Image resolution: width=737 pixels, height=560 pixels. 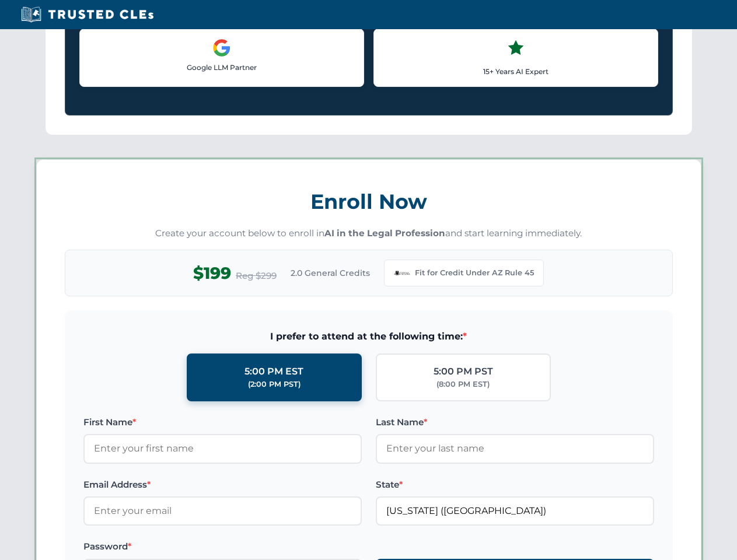 I want to click on input: Enter your email, so click(x=223, y=511).